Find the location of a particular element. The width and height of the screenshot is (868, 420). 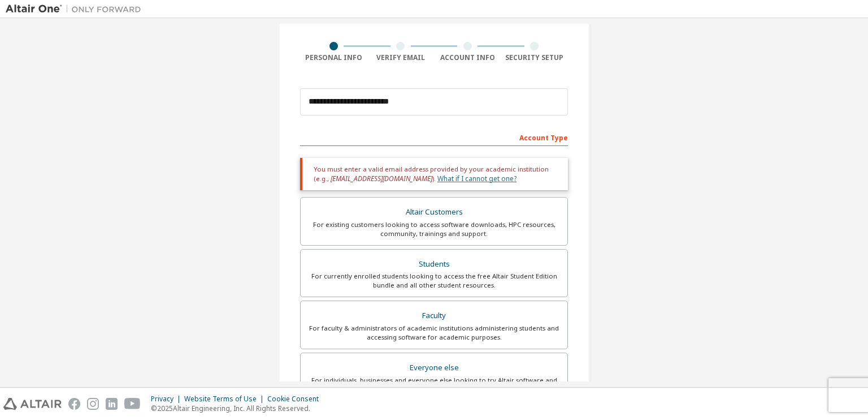

div: You must enter a valid email address provided by your academic institution (e.g., ). is located at coordinates (434, 174).